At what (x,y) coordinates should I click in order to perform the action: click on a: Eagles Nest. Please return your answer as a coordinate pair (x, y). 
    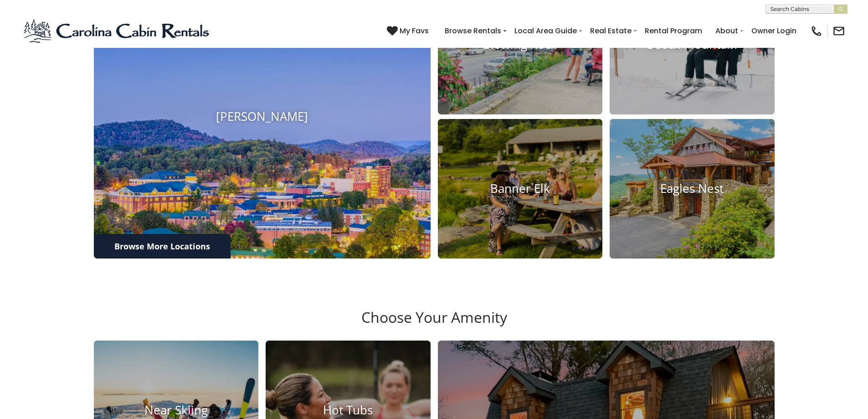
    Looking at the image, I should click on (692, 188).